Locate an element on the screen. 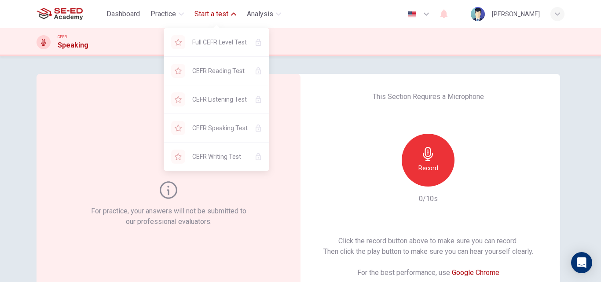 This screenshot has width=601, height=282. h6: For practice, your answers will not be submitted to our professional evaluators. is located at coordinates (169, 217).